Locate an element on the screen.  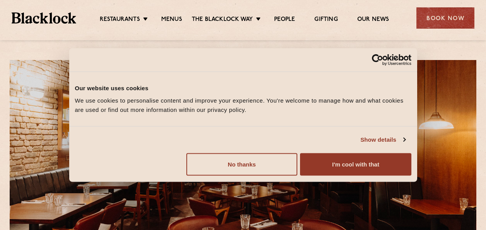
div: Book Now is located at coordinates (446, 18).